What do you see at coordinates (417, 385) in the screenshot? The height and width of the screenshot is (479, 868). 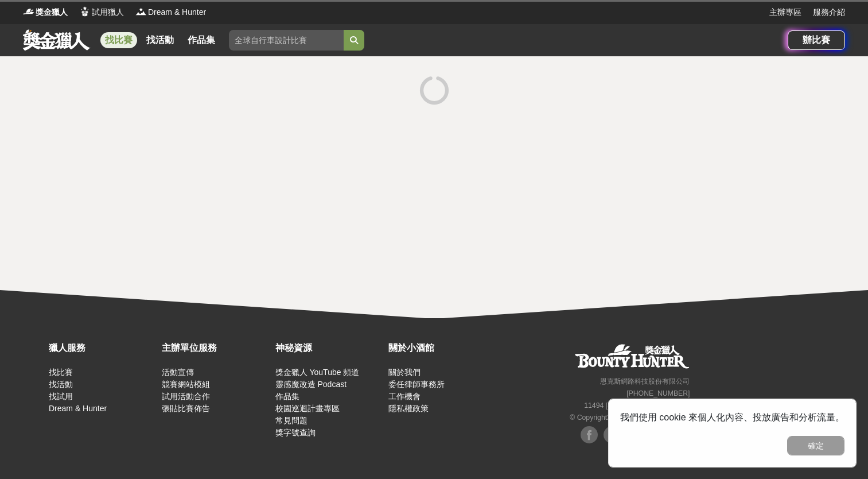 I see `a: 委任律師事務所` at bounding box center [417, 385].